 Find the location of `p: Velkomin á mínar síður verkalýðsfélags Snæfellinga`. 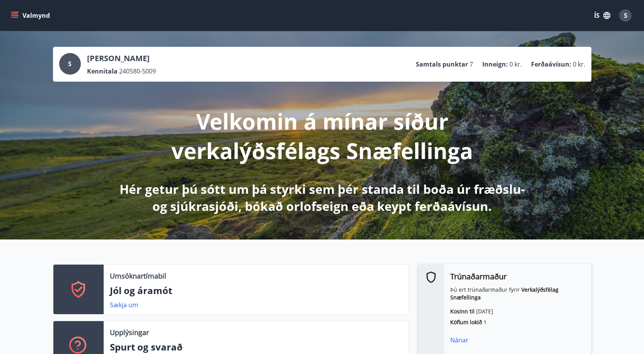

p: Velkomin á mínar síður verkalýðsfélags Snæfellinga is located at coordinates (322, 136).